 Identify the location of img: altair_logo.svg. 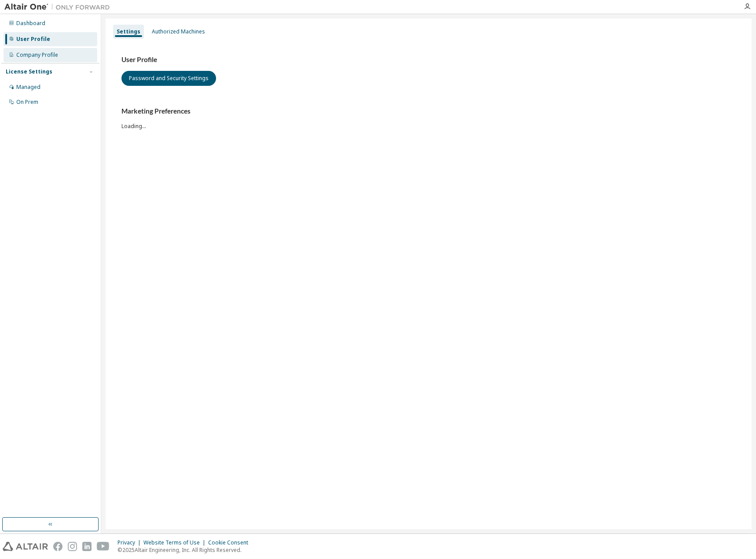
(25, 546).